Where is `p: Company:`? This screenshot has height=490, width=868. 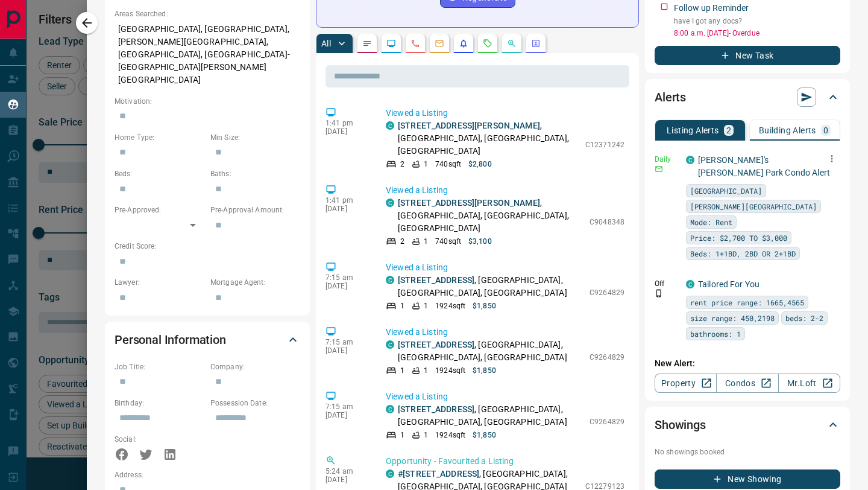
p: Company: is located at coordinates (255, 367).